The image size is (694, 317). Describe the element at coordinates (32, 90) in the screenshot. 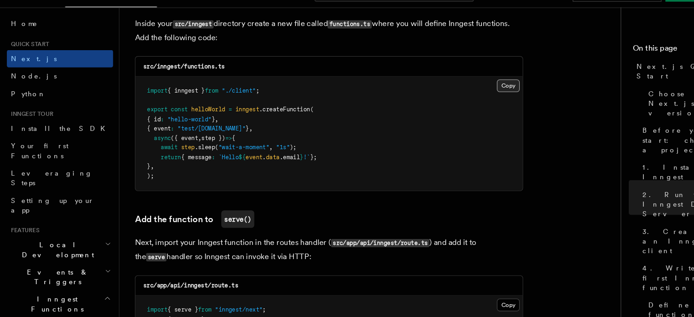

I see `span: Node.js` at that location.